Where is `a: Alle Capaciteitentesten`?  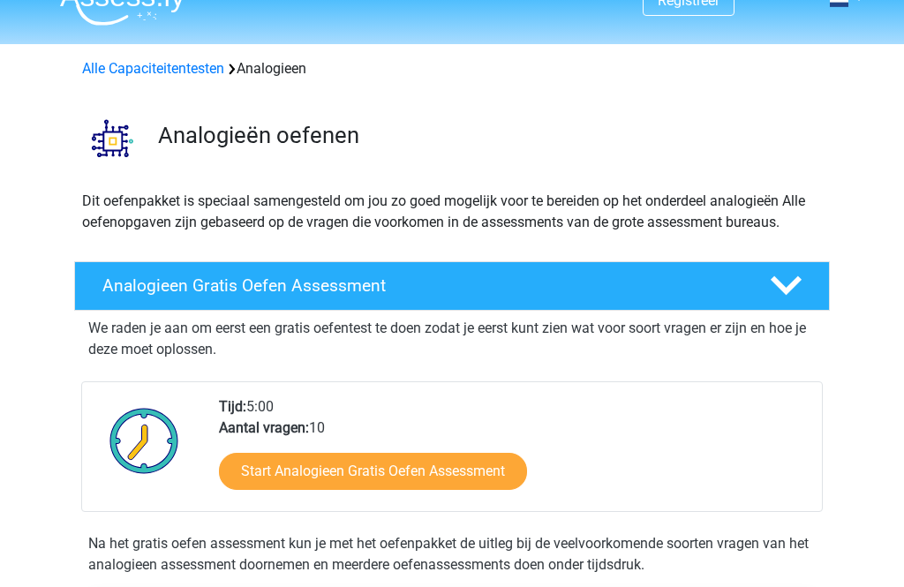
a: Alle Capaciteitentesten is located at coordinates (153, 69).